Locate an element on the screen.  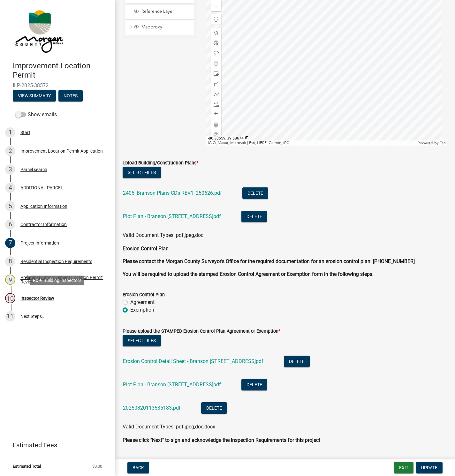
label: Please upload the STAMPED Erosion Control Plan Agreement or Exemption is located at coordinates (202, 332).